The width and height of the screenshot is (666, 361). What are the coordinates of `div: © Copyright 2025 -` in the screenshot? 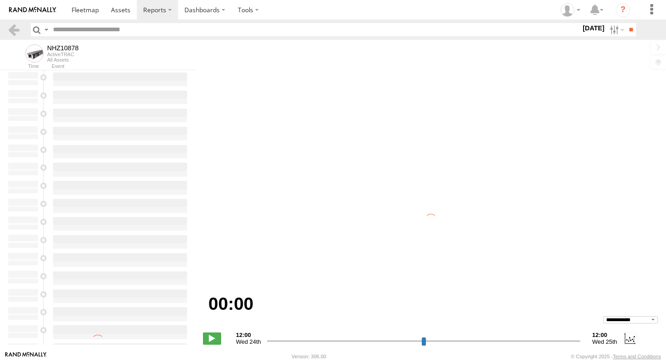 It's located at (616, 357).